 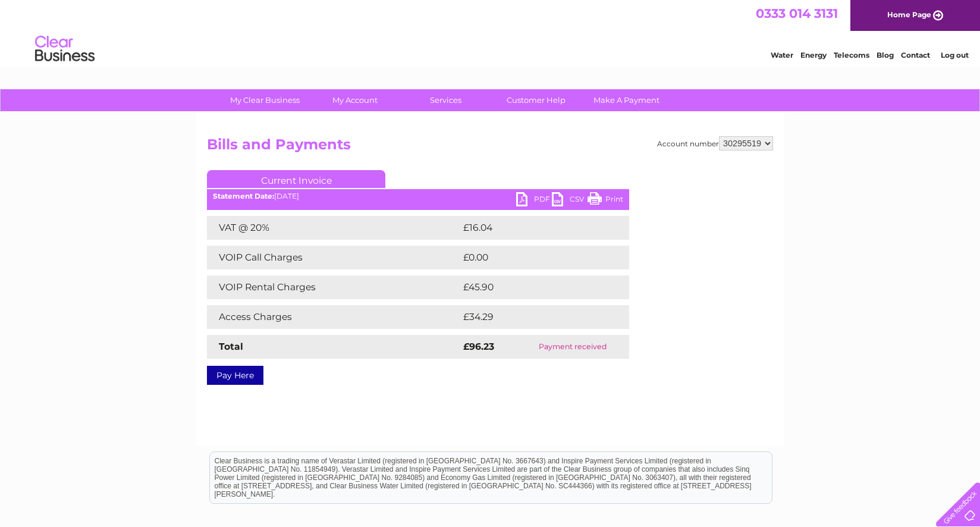 I want to click on td: £45.90, so click(x=533, y=287).